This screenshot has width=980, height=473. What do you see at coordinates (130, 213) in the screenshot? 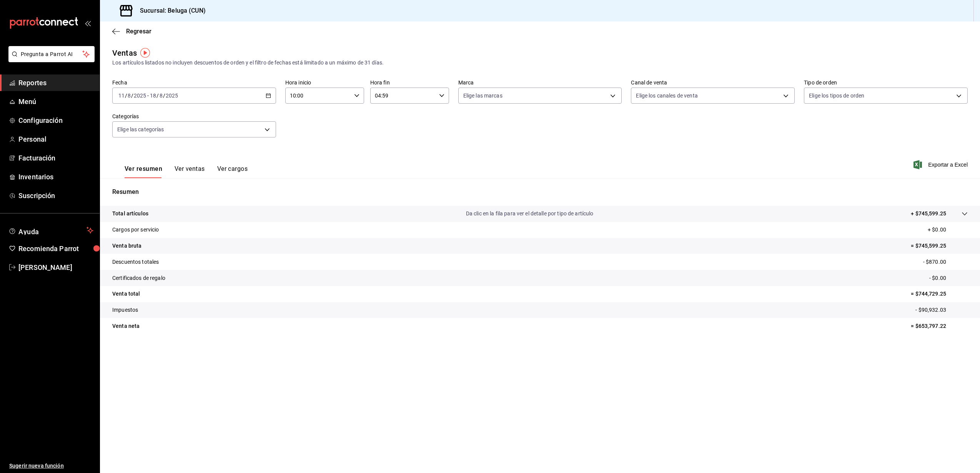
I see `p: Total artículos` at bounding box center [130, 213].